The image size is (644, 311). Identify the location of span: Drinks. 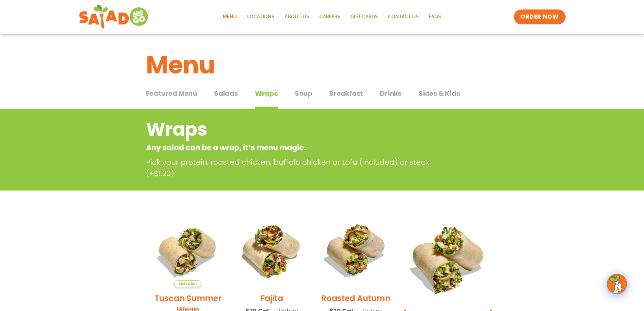
(391, 93).